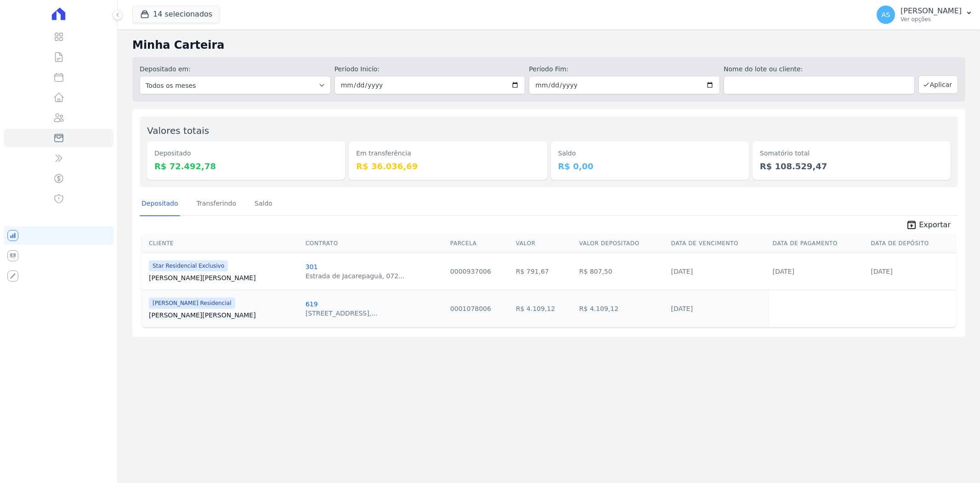 This screenshot has width=980, height=483. Describe the element at coordinates (935, 225) in the screenshot. I see `span: Exportar` at that location.